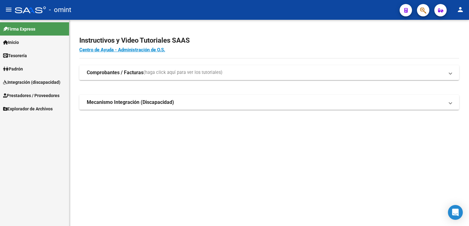 The height and width of the screenshot is (226, 469). Describe the element at coordinates (60, 10) in the screenshot. I see `span: - omint` at that location.